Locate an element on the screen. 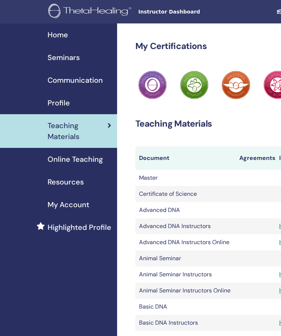 The height and width of the screenshot is (336, 281). td: Advanced DNA Instructors is located at coordinates (186, 226).